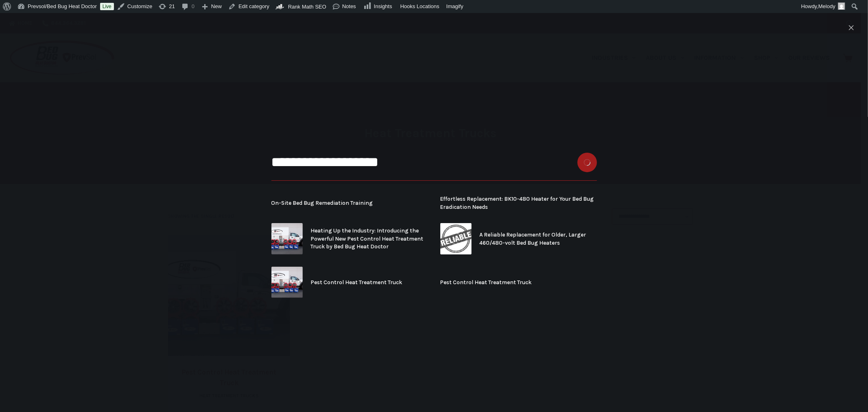 This screenshot has height=412, width=868. What do you see at coordinates (434, 162) in the screenshot?
I see `input: Search for...` at bounding box center [434, 162].